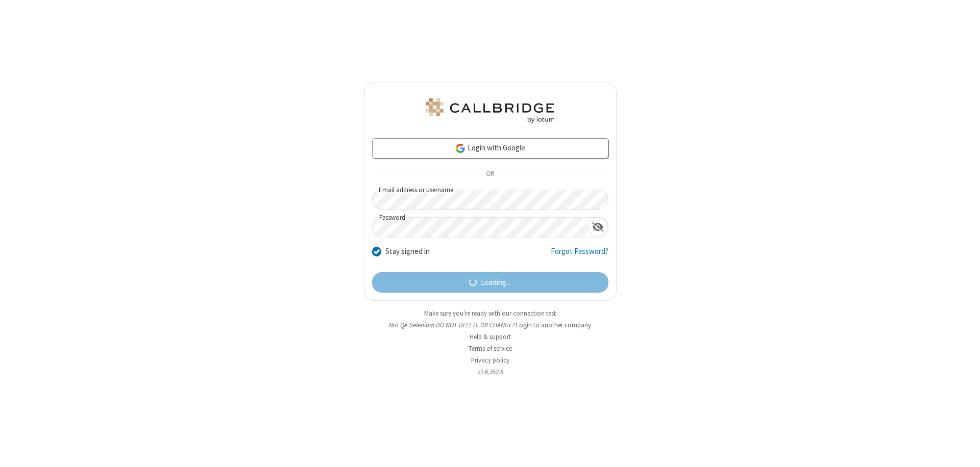 The height and width of the screenshot is (467, 980). I want to click on button: Loading..., so click(490, 282).